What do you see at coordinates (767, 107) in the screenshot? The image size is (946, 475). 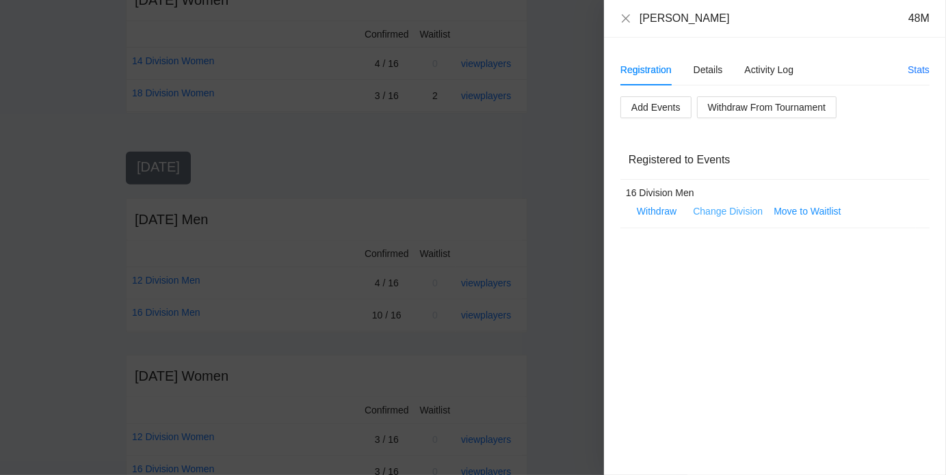 I see `button: Withdraw From Tournament` at bounding box center [767, 107].